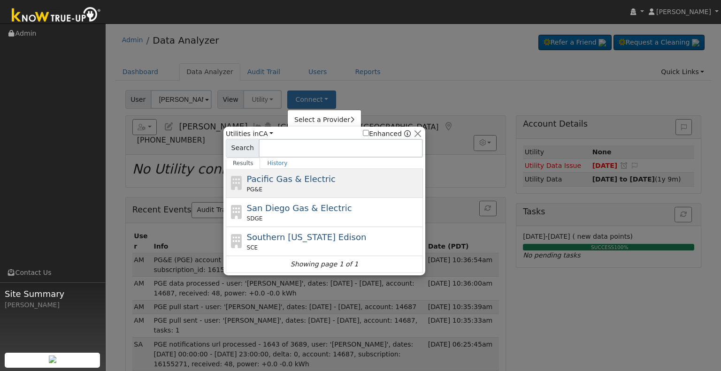 This screenshot has width=721, height=371. Describe the element at coordinates (387, 134) in the screenshot. I see `span: Show enhanced providers` at that location.